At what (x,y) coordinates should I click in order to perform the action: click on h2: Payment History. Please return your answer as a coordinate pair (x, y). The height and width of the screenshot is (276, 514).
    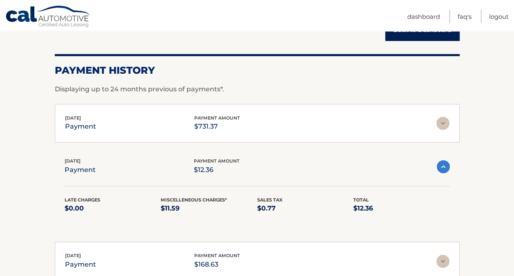
    Looking at the image, I should click on (257, 70).